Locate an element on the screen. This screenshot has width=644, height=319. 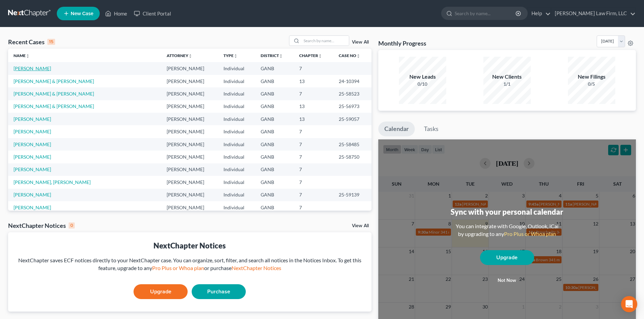
div: 0/5 is located at coordinates (592, 84).